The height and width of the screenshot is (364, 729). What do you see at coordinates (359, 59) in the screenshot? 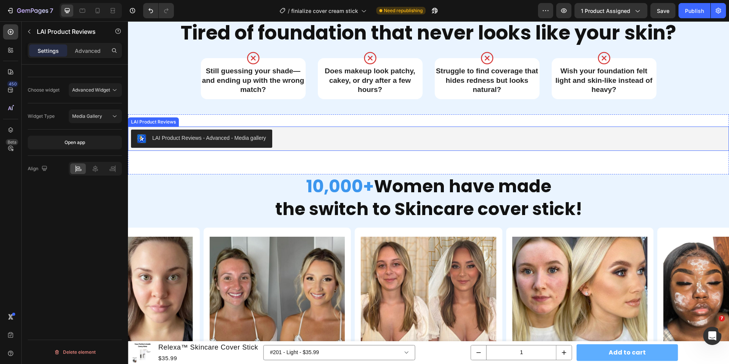
I see `h3: Struggle to find coverage that hides redness but looks natural?` at bounding box center [359, 59].